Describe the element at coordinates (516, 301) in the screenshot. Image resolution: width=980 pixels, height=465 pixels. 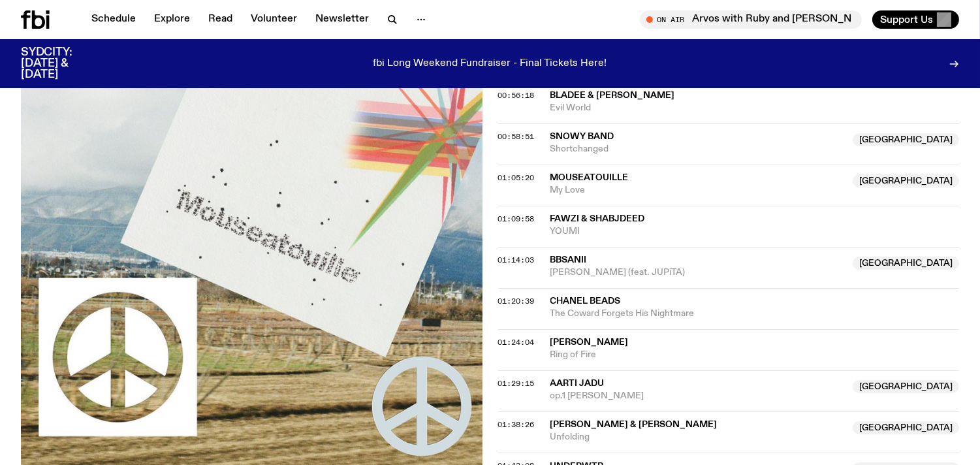
I see `span: 01:20:39` at that location.